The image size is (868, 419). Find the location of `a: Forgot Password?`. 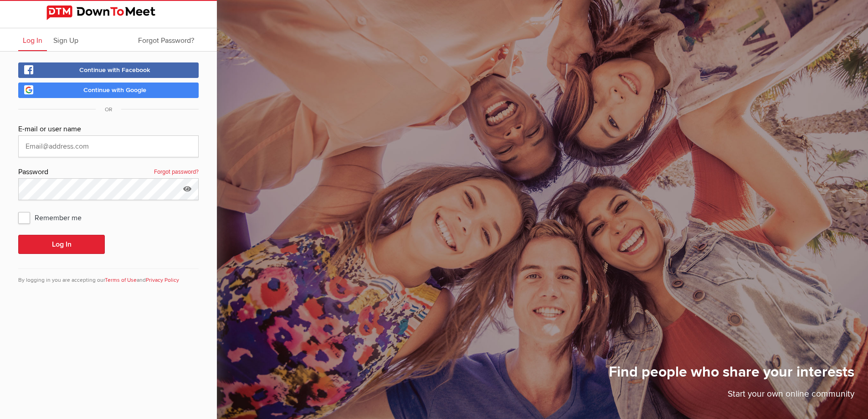

a: Forgot Password? is located at coordinates (166, 40).